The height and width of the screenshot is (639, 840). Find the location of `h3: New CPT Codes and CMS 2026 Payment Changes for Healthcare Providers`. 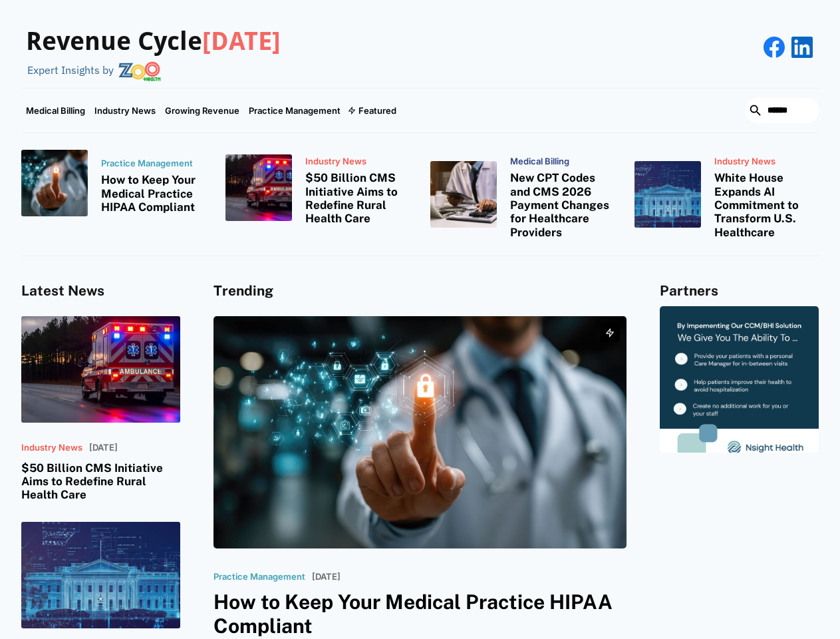

h3: New CPT Codes and CMS 2026 Payment Changes for Healthcare Providers is located at coordinates (562, 205).